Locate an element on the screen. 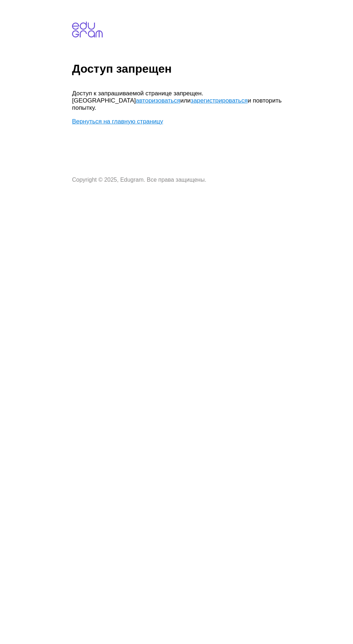 This screenshot has height=644, width=353. a: авторизоваться is located at coordinates (158, 100).